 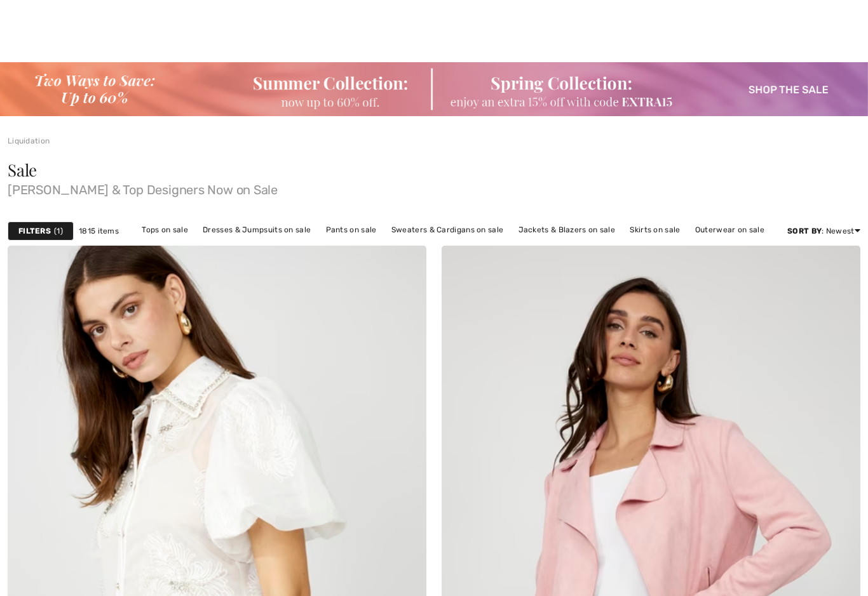 I want to click on a: Liquidation, so click(x=28, y=141).